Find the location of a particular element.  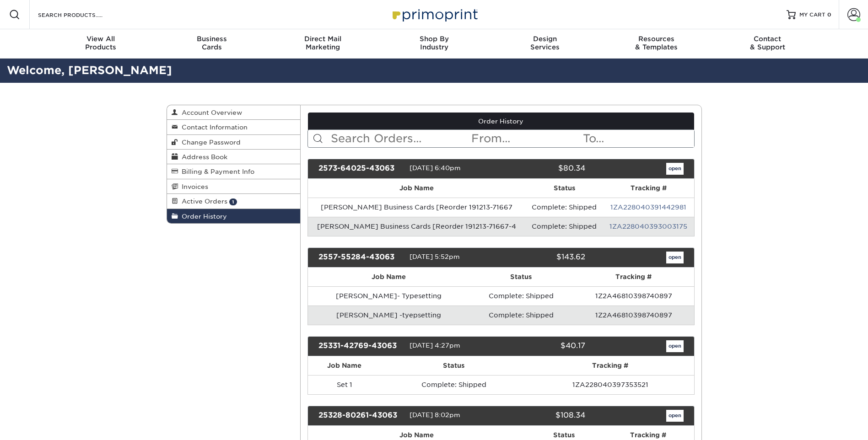

div: 2557-55284-43063 is located at coordinates (361, 257).